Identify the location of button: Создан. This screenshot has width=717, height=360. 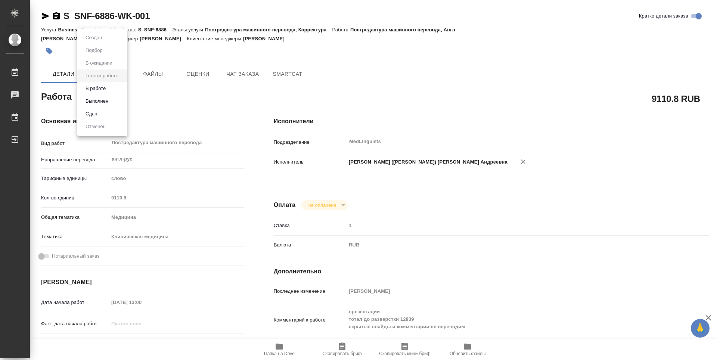
(94, 38).